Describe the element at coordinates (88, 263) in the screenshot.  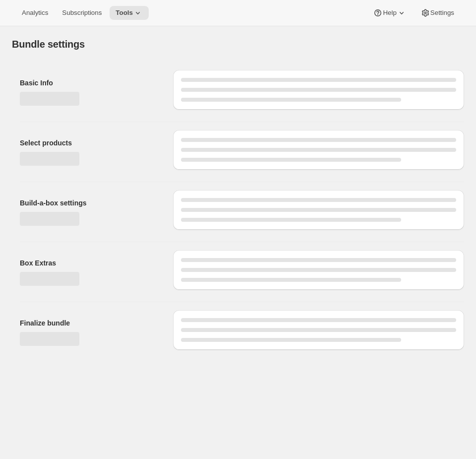
I see `h2: Box Extras` at that location.